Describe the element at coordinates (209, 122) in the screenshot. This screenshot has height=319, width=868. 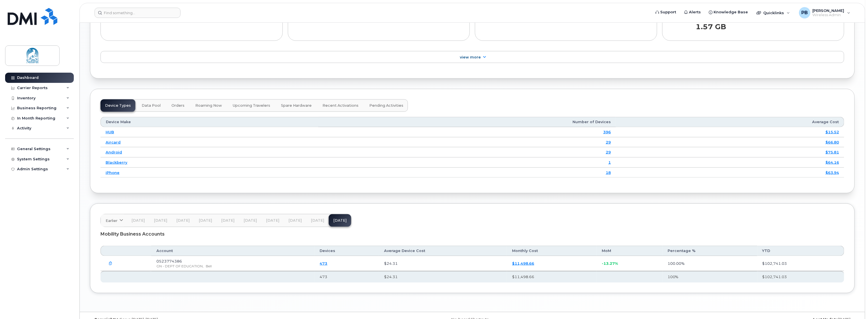
I see `th: Device Make` at that location.